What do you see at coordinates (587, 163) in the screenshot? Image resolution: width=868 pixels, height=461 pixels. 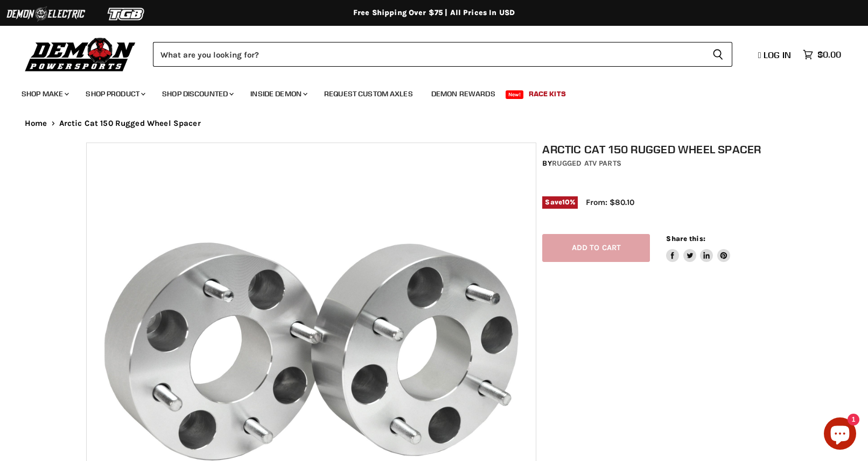 I see `a: Rugged ATV Parts` at bounding box center [587, 163].